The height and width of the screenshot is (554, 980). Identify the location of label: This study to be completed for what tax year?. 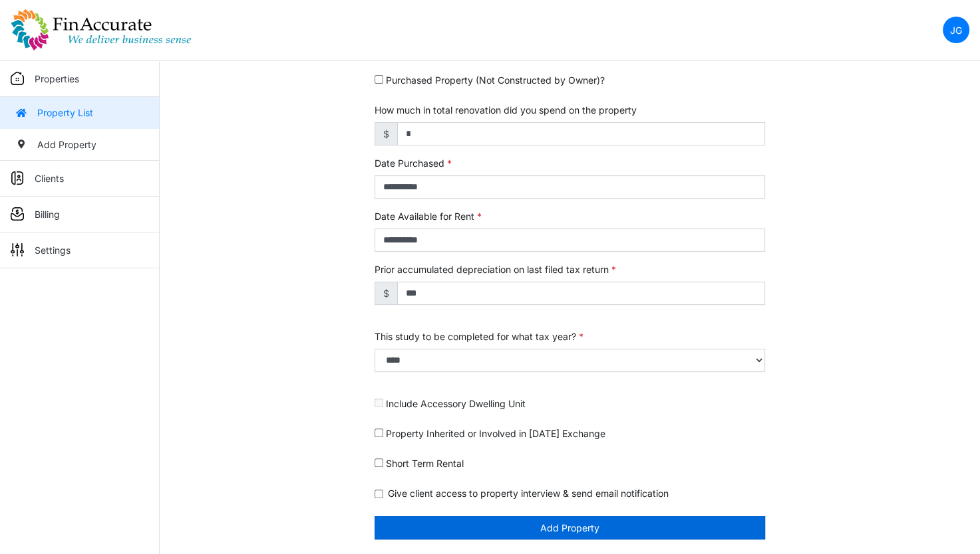
(479, 336).